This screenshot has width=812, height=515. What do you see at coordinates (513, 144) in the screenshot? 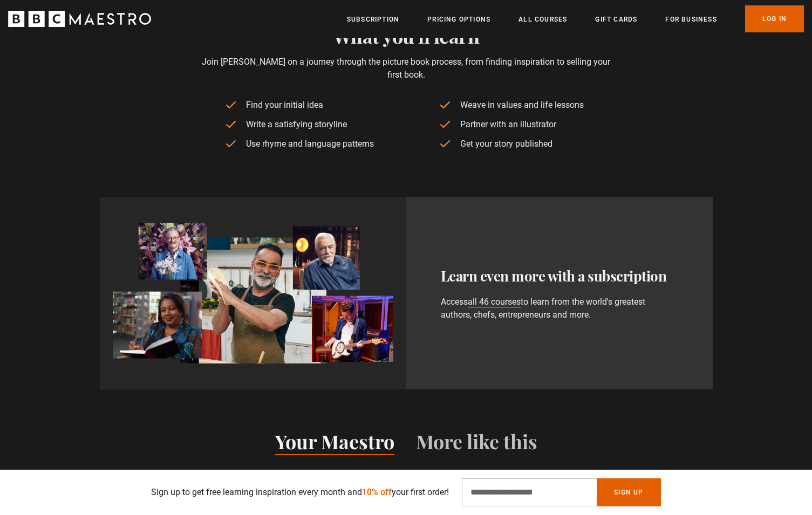
I see `li: Get your story published` at bounding box center [513, 144].